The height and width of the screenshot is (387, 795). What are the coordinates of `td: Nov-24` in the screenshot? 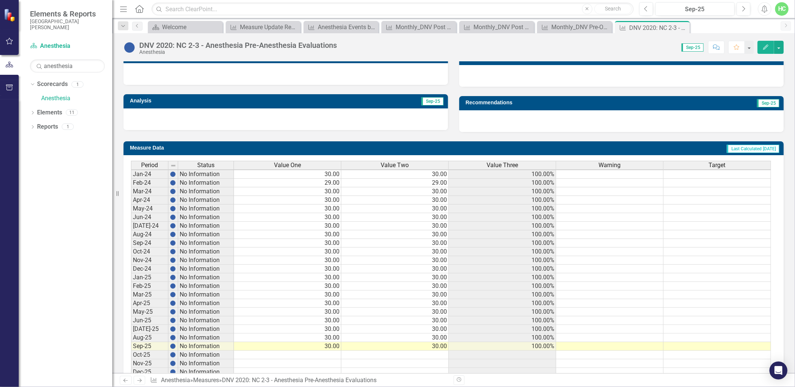 It's located at (150, 260).